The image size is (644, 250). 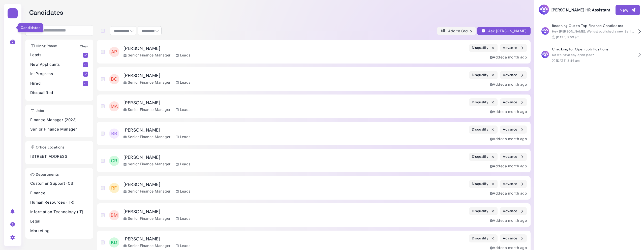 I want to click on p: Information Technology (IT), so click(x=60, y=212).